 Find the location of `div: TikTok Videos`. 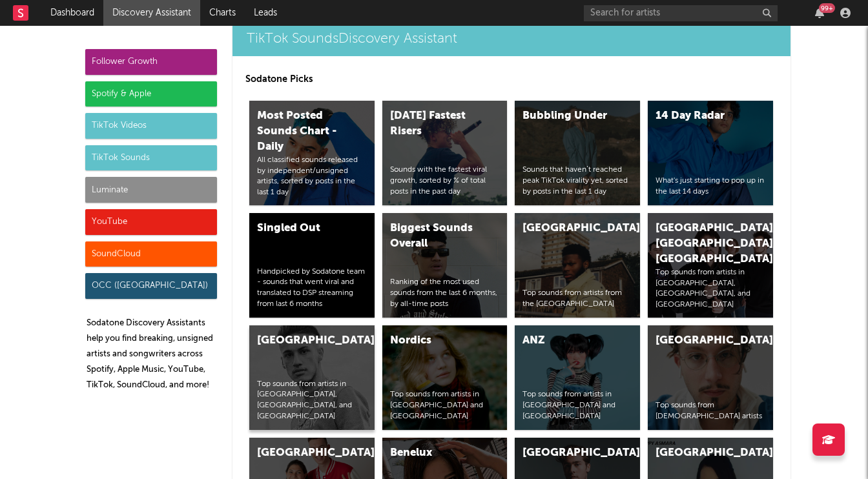

div: TikTok Videos is located at coordinates (151, 126).